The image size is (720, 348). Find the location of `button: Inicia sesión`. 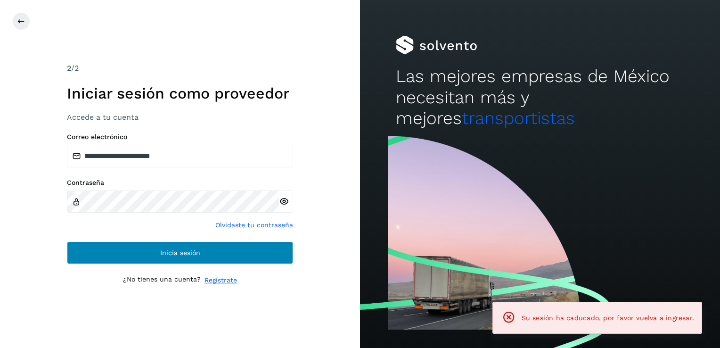

button: Inicia sesión is located at coordinates (180, 253).